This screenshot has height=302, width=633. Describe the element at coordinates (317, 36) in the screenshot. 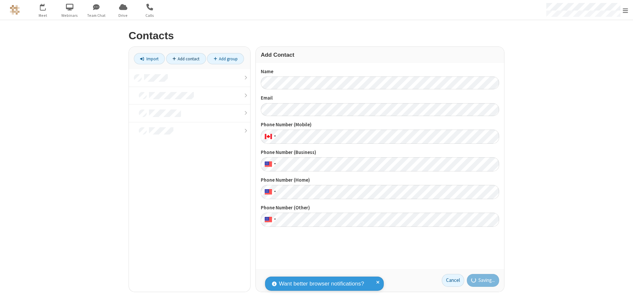

I see `h2: Contacts` at that location.